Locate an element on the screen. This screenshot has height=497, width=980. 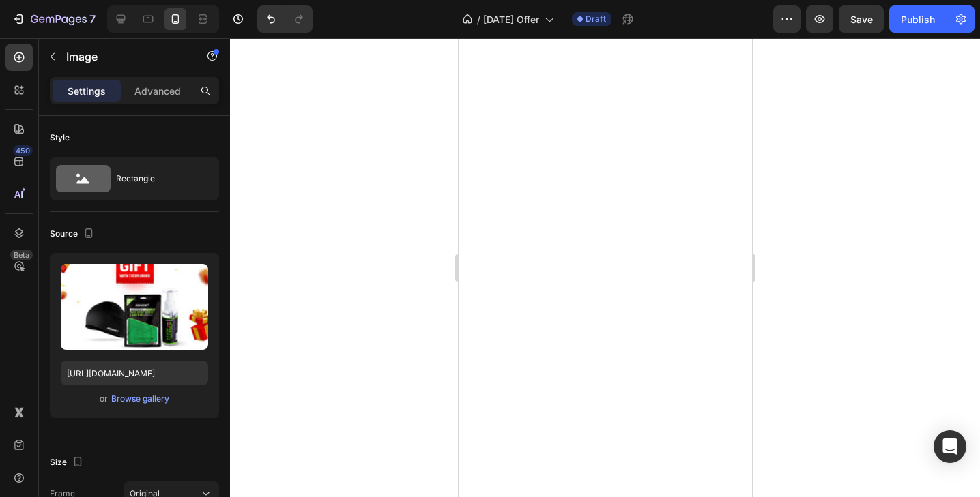
input: https://example.com/image.jpg is located at coordinates (134, 373).